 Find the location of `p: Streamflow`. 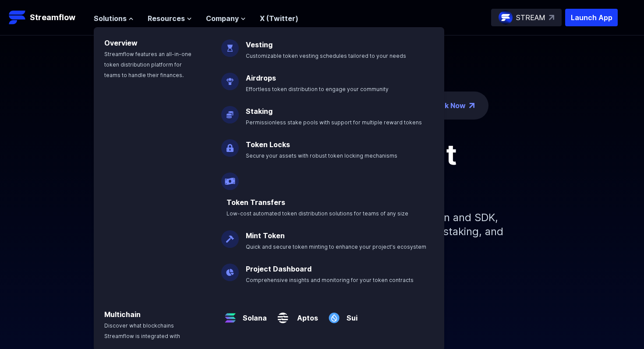

p: Streamflow is located at coordinates (53, 18).